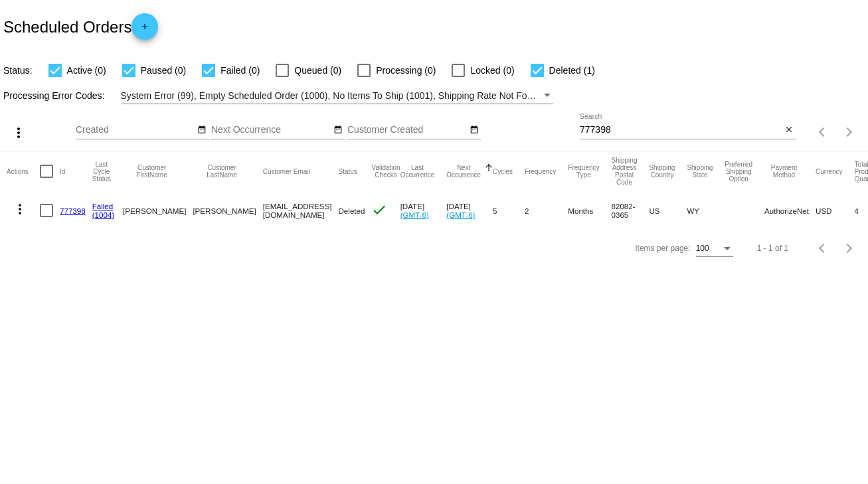 The height and width of the screenshot is (484, 868). I want to click on mat-cell: WY, so click(705, 211).